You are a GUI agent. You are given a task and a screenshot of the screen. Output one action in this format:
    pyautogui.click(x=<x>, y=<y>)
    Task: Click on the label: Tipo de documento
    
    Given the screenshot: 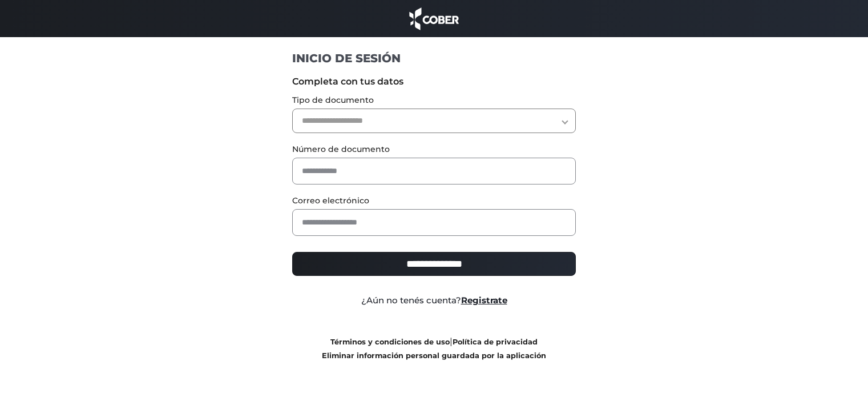 What is the action you would take?
    pyautogui.click(x=434, y=100)
    